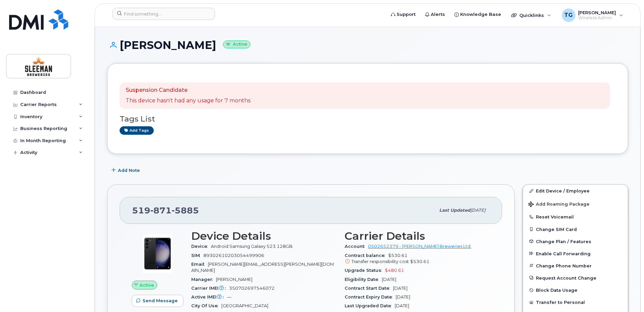  What do you see at coordinates (161, 210) in the screenshot?
I see `span: 871` at bounding box center [161, 210].